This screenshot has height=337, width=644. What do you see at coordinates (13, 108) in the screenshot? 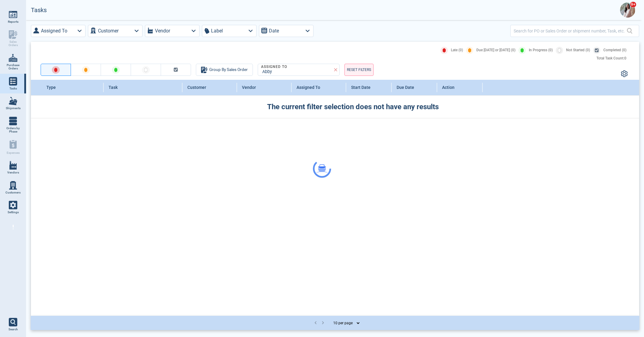
I see `span: Shipments` at bounding box center [13, 108].